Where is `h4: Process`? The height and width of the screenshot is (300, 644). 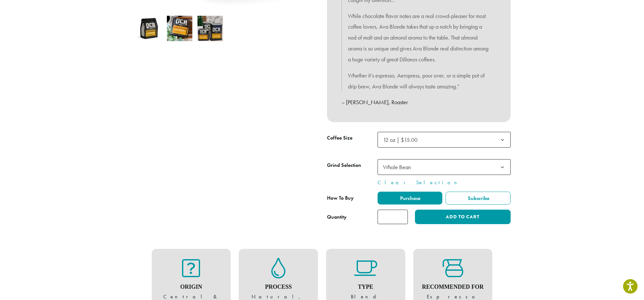
h4: Process is located at coordinates (278, 287).